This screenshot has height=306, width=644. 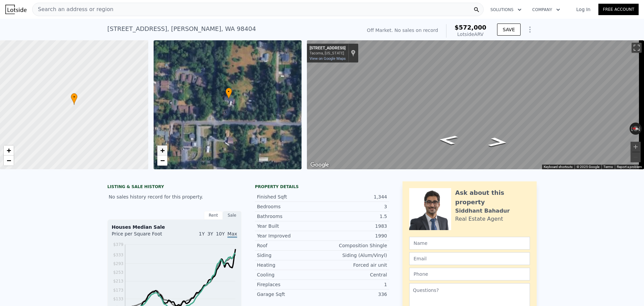 I want to click on div: Bedrooms, so click(x=289, y=207).